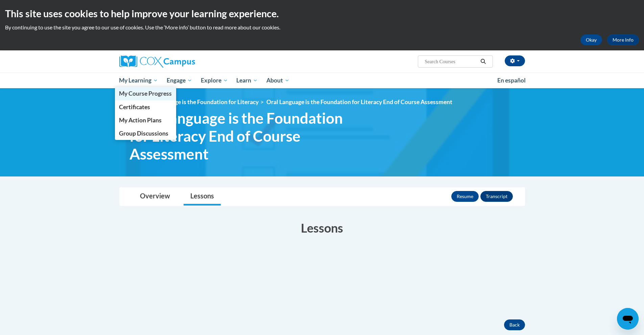 This screenshot has width=644, height=335. What do you see at coordinates (135, 107) in the screenshot?
I see `span: Certificates` at bounding box center [135, 107].